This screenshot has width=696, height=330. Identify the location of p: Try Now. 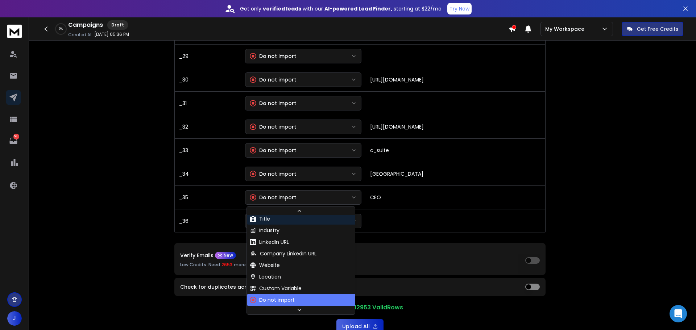
(459, 9).